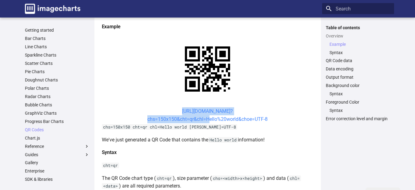  What do you see at coordinates (57, 47) in the screenshot?
I see `a: Line Charts` at bounding box center [57, 47].